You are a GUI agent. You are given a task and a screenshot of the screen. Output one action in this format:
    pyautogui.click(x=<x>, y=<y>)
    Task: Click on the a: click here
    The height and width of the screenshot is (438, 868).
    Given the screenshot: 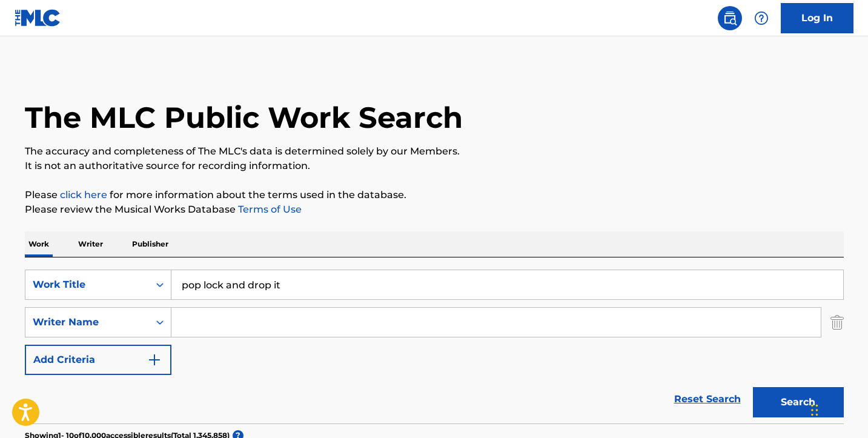 What is the action you would take?
    pyautogui.click(x=84, y=195)
    